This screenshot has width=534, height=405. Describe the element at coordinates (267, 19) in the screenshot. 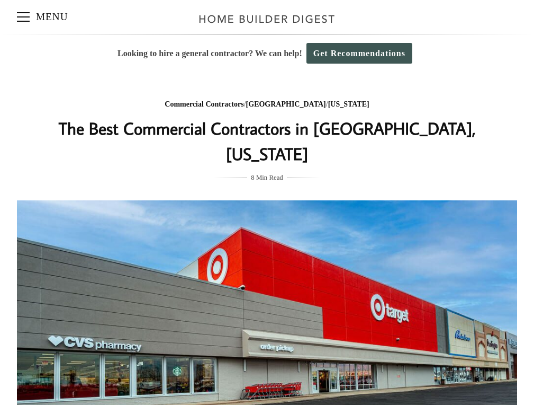

I see `img: Home Builder Digest` at that location.